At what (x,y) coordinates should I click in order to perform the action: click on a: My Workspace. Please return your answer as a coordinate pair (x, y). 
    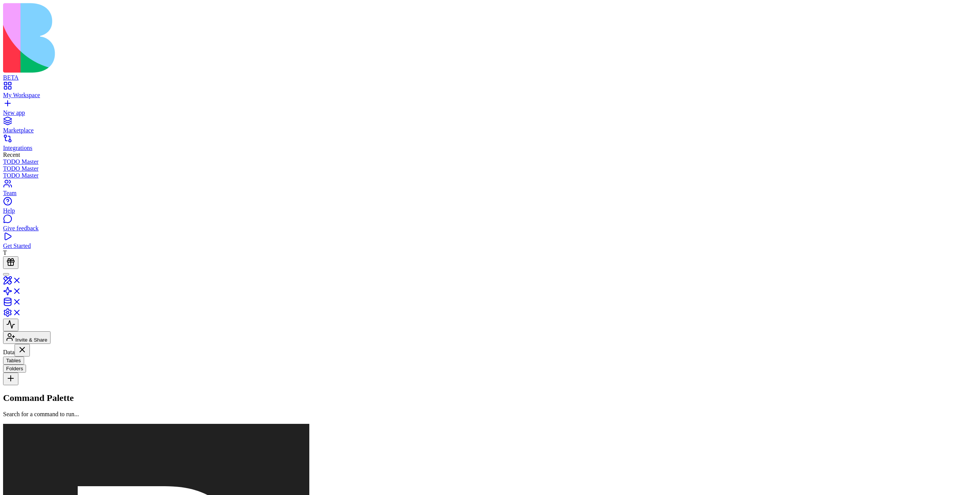
    Looking at the image, I should click on (490, 92).